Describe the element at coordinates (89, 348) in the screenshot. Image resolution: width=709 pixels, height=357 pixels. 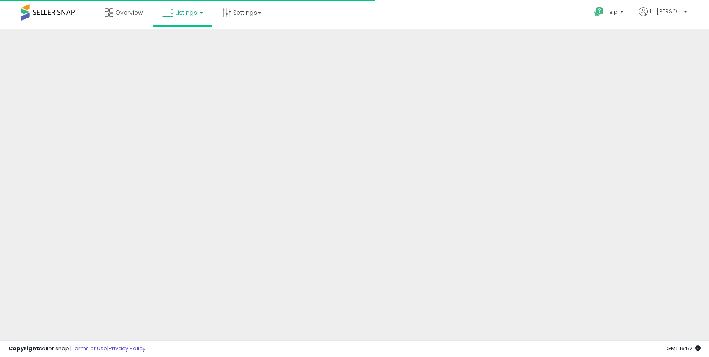
I see `a: Terms of Use` at that location.